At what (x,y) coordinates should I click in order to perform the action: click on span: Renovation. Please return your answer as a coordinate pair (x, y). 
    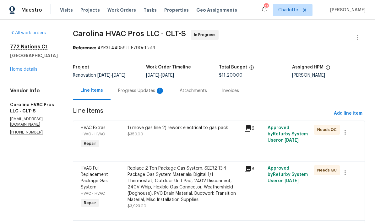
    Looking at the image, I should click on (99, 75).